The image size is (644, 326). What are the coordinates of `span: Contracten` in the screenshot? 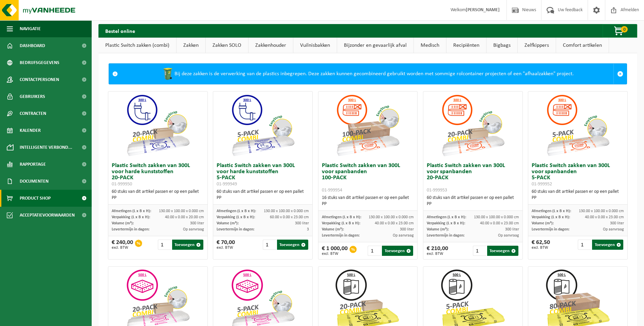 It's located at (33, 113).